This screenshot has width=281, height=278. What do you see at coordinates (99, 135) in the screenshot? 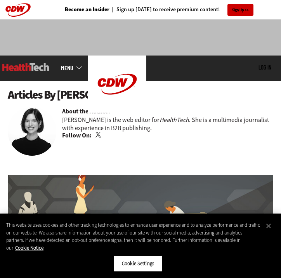
I see `a: Twitter` at bounding box center [99, 135].